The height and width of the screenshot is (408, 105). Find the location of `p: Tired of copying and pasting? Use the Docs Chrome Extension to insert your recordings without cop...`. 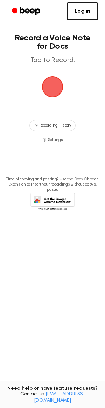

p: Tired of copying and pasting? Use the Docs Chrome Extension to insert your recordings without cop... is located at coordinates (53, 185).